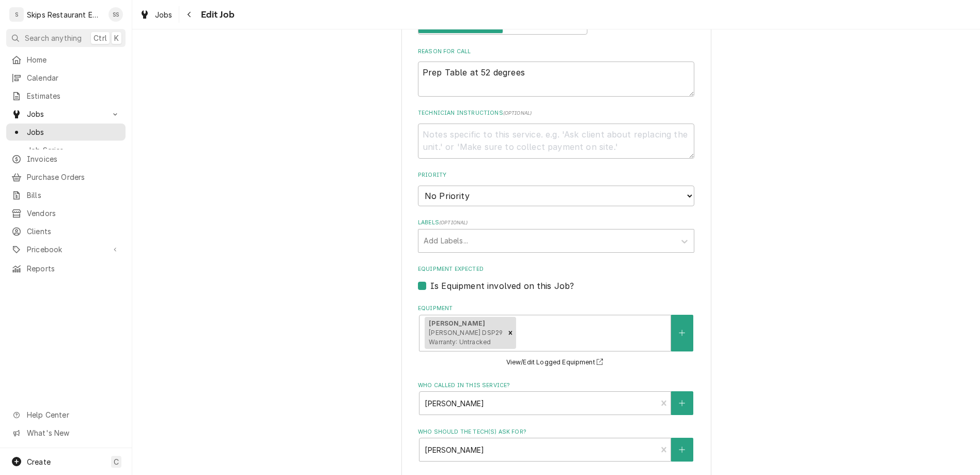  I want to click on span: Bills, so click(74, 195).